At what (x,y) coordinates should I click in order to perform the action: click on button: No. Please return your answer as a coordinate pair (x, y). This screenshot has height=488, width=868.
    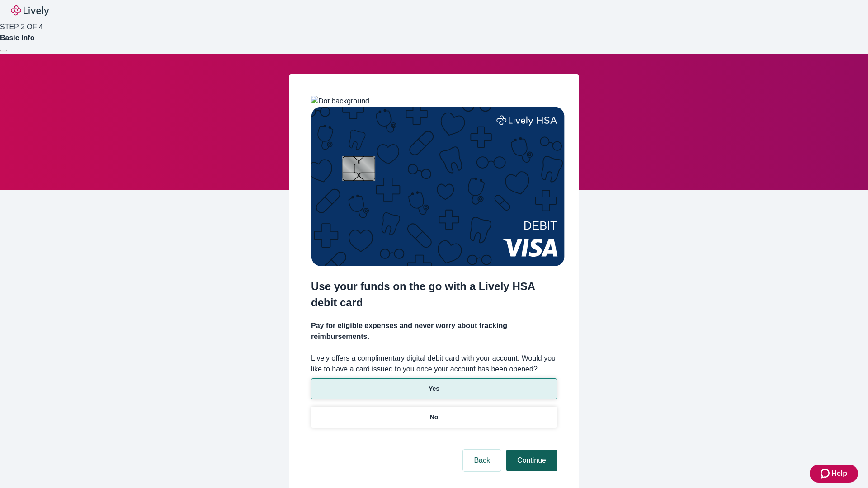
    Looking at the image, I should click on (434, 417).